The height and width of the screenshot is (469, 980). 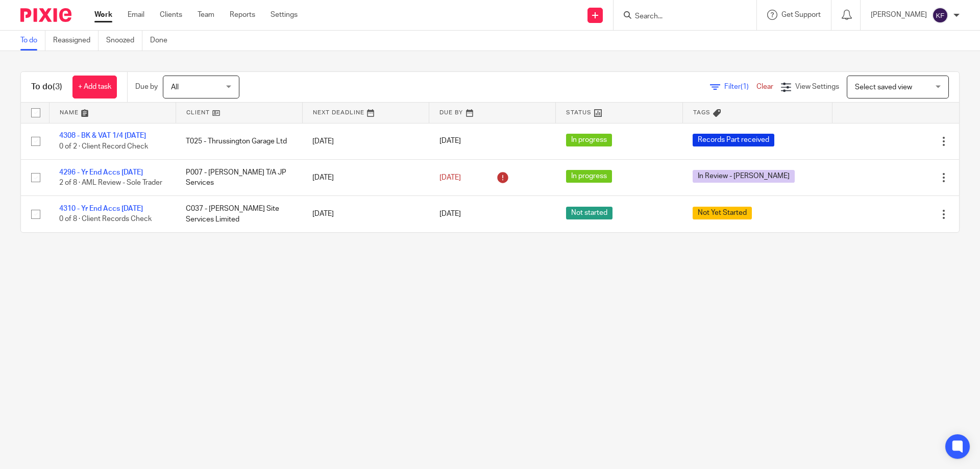 What do you see at coordinates (162, 41) in the screenshot?
I see `a: Done` at bounding box center [162, 41].